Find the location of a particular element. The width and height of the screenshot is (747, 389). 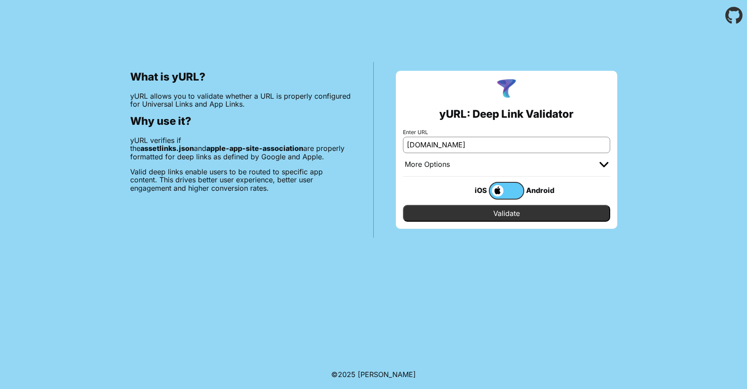

div: iOS is located at coordinates (471, 190).